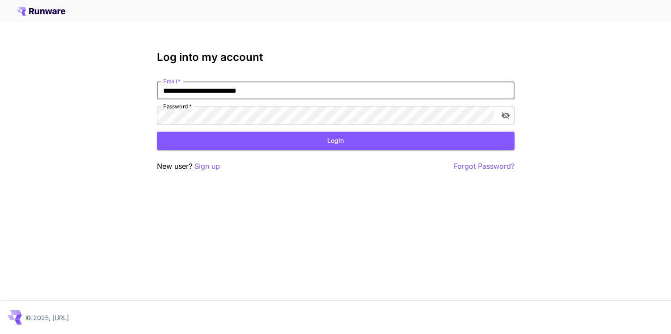 Image resolution: width=671 pixels, height=334 pixels. I want to click on button: toggle password visibility, so click(506, 115).